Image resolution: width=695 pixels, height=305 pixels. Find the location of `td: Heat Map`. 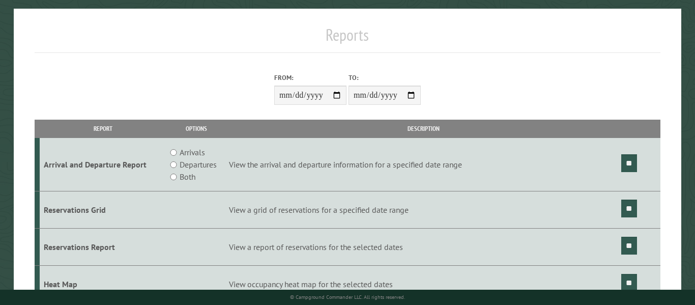

td: Heat Map is located at coordinates (103, 283).